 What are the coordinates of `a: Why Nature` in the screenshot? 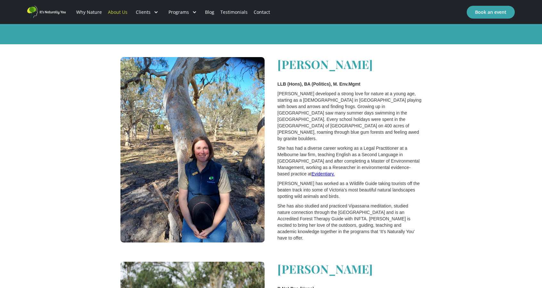 It's located at (89, 12).